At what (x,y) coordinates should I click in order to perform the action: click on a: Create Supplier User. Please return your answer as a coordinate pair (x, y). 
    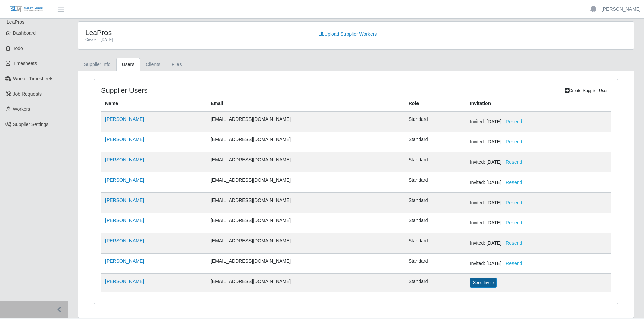
    Looking at the image, I should click on (586, 91).